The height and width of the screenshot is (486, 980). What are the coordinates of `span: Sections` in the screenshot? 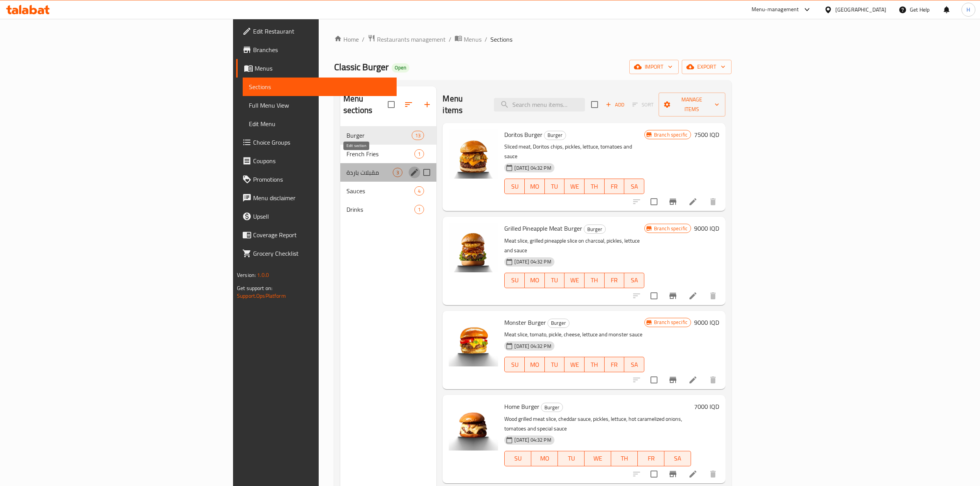 It's located at (320, 87).